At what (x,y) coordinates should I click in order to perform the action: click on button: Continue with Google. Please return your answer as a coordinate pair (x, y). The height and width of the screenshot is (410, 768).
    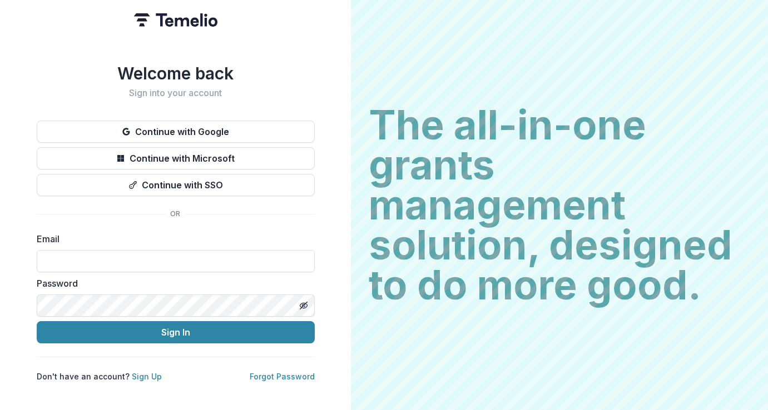
    Looking at the image, I should click on (176, 132).